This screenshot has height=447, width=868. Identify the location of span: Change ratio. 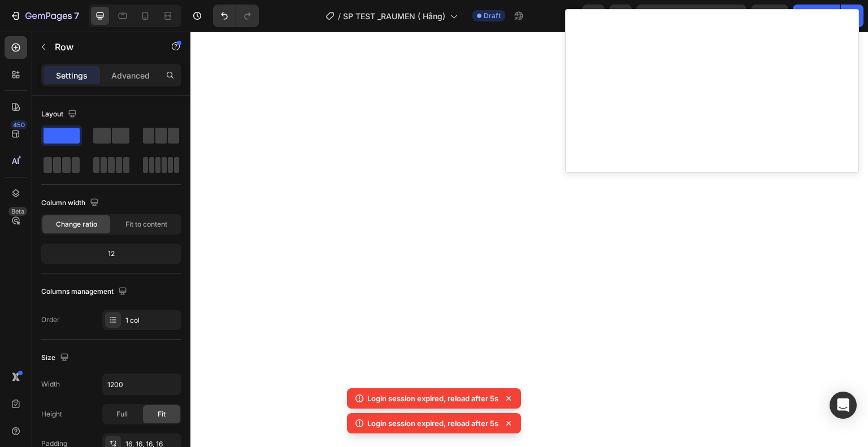
(77, 225).